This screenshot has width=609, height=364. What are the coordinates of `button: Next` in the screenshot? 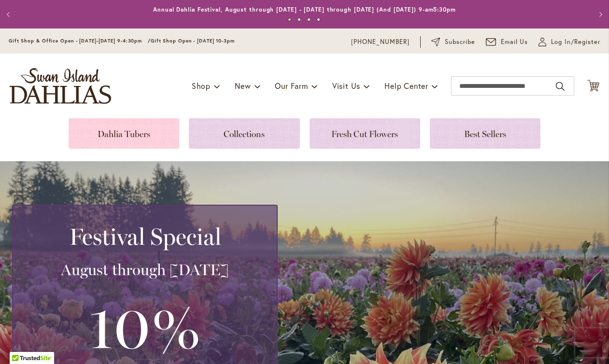 It's located at (599, 14).